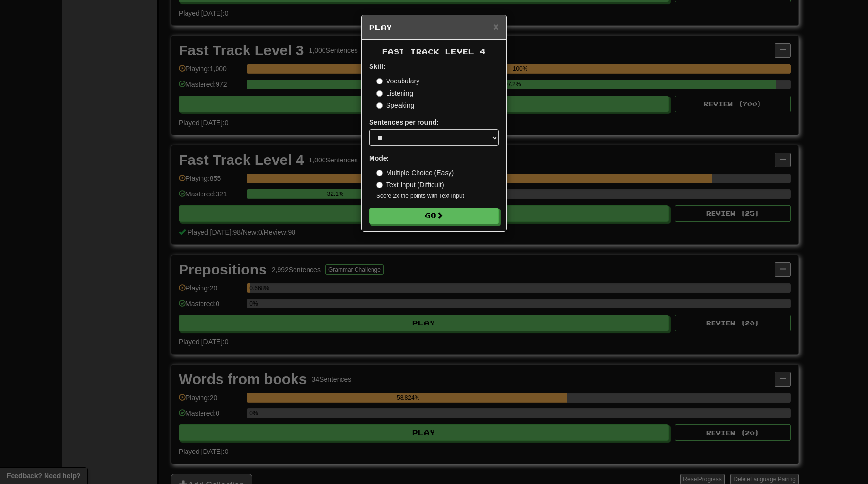 The image size is (868, 484). I want to click on button: Close, so click(496, 26).